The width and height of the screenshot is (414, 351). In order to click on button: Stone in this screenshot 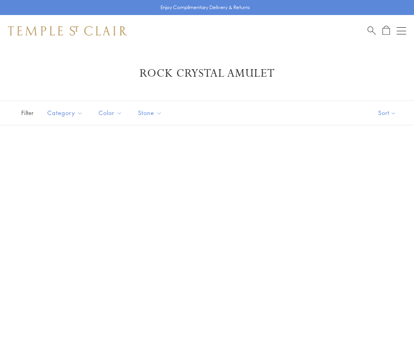, I will do `click(150, 113)`.